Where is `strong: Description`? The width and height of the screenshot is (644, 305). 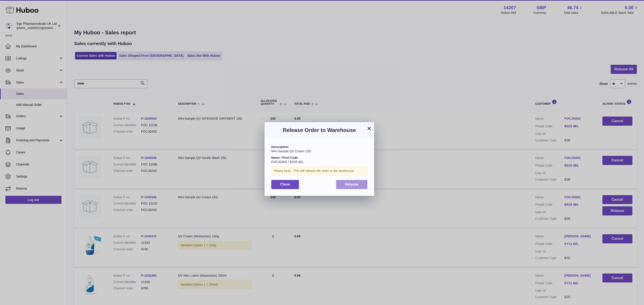 strong: Description is located at coordinates (280, 147).